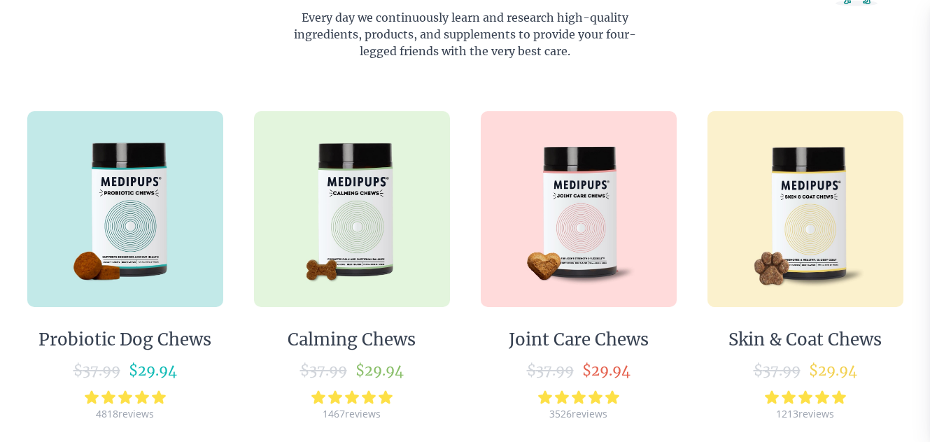  Describe the element at coordinates (579, 340) in the screenshot. I see `div: Joint Care Chews` at that location.